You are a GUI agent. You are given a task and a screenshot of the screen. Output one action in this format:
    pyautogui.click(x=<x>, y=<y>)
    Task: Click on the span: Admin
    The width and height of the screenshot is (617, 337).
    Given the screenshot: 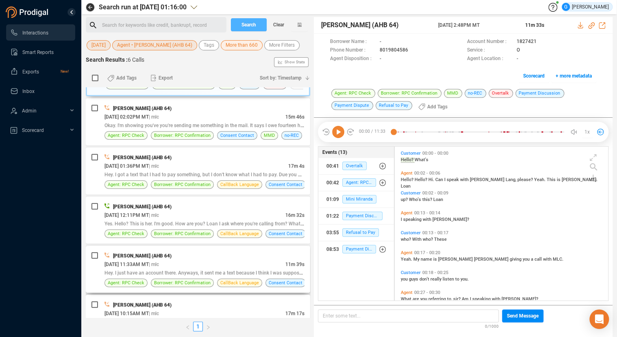 What is the action you would take?
    pyautogui.click(x=29, y=111)
    